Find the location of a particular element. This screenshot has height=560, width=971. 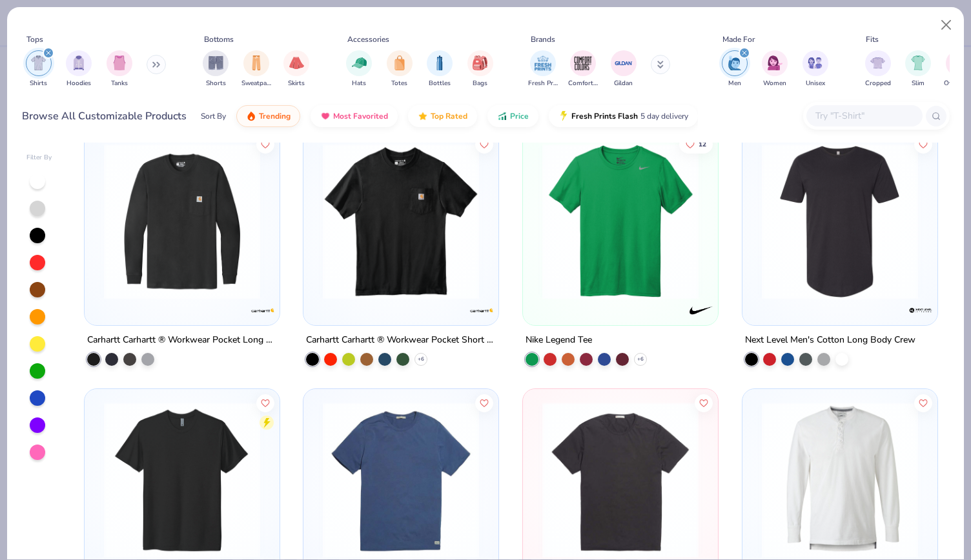

img: Gildan Image is located at coordinates (624, 63).